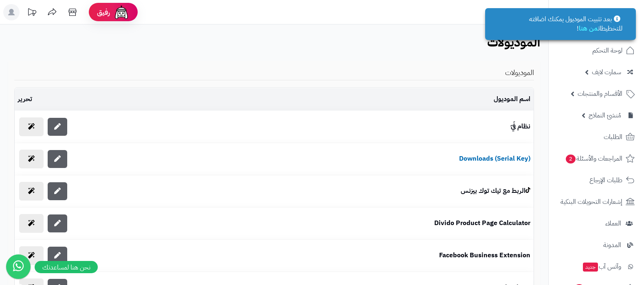 Image resolution: width=644 pixels, height=285 pixels. I want to click on a: لوحة التحكم, so click(597, 50).